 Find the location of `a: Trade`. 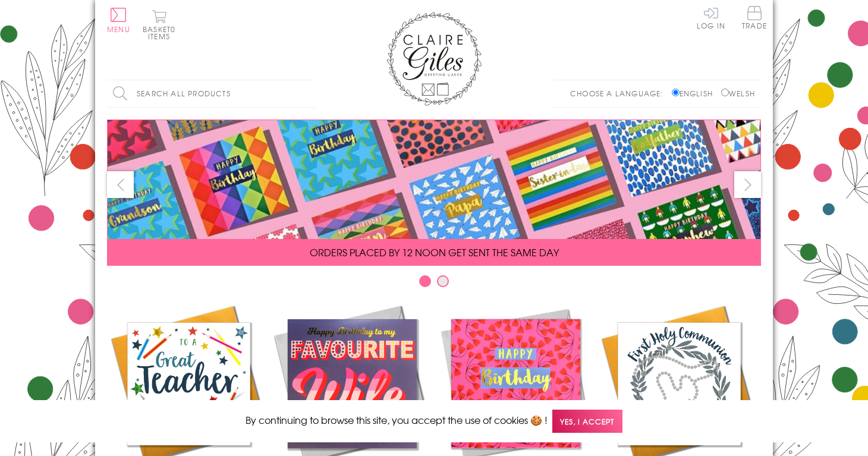

a: Trade is located at coordinates (755, 18).